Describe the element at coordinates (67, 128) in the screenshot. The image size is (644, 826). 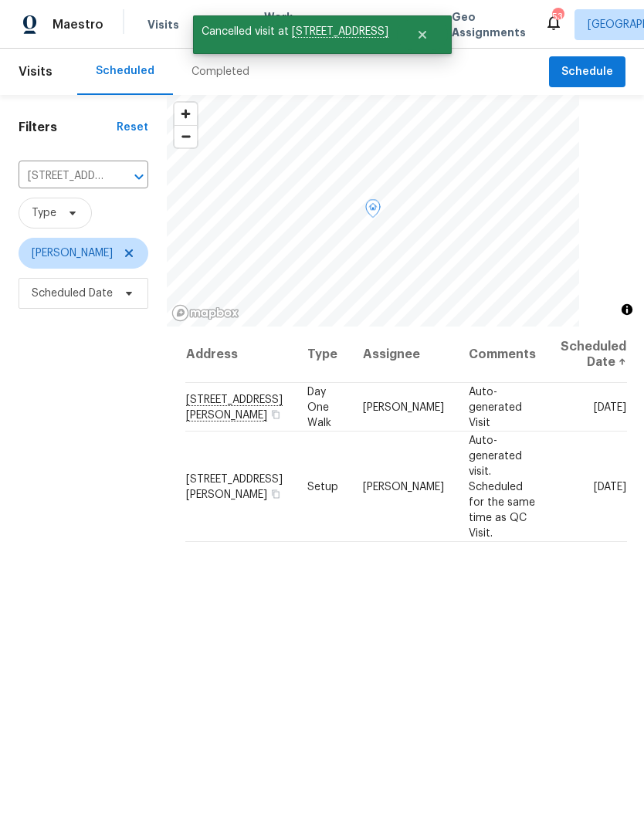
I see `h1: Filters` at that location.